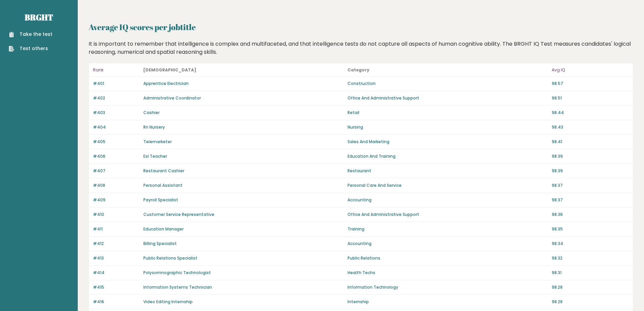 Image resolution: width=644 pixels, height=311 pixels. What do you see at coordinates (447, 142) in the screenshot?
I see `p: Sales And Marketing` at bounding box center [447, 142].